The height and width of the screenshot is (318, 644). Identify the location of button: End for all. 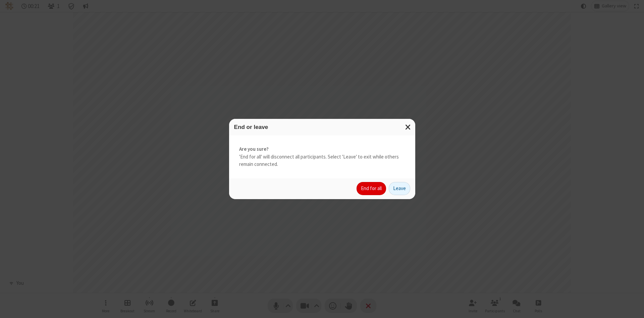
(371, 189).